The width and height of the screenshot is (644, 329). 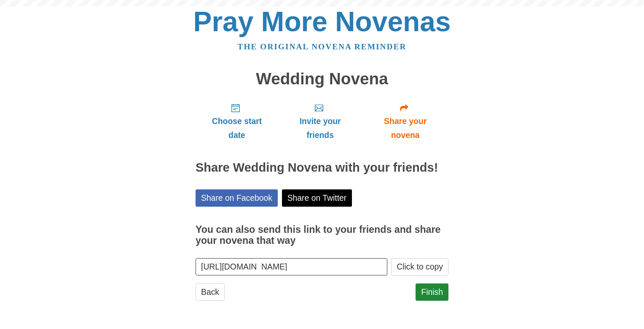 What do you see at coordinates (405, 128) in the screenshot?
I see `span: Share your novena` at bounding box center [405, 128].